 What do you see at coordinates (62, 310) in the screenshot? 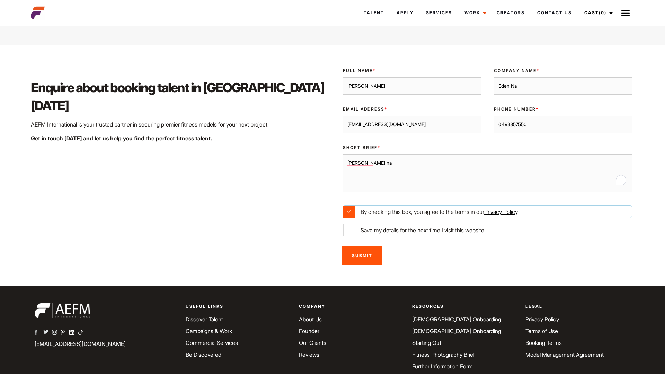
I see `img: aefm-brand-22-white.png` at bounding box center [62, 310].